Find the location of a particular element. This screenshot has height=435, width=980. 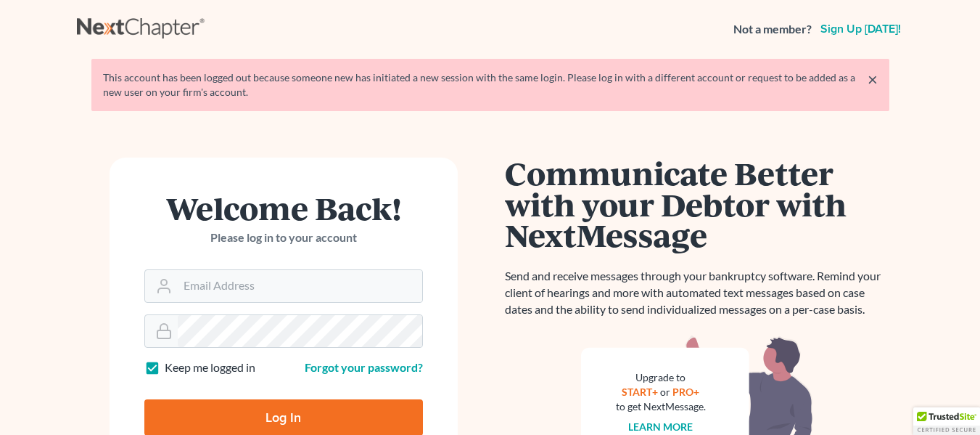

div: to get NextMessage. is located at coordinates (661, 407).